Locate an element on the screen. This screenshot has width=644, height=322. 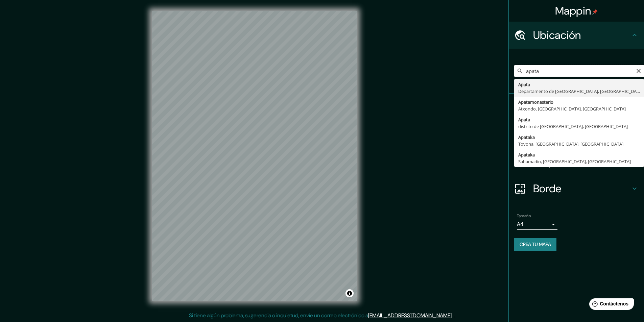
font: Contáctenos is located at coordinates (30, 8).